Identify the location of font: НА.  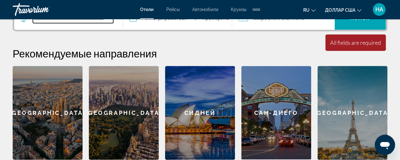
(379, 9).